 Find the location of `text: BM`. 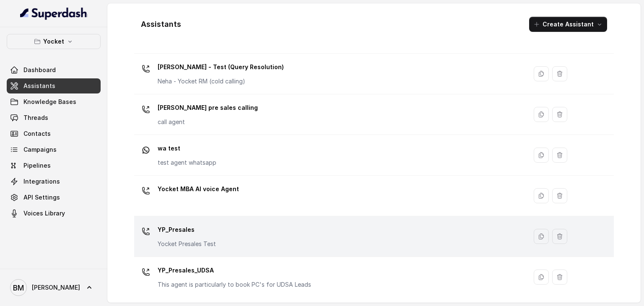

text: BM is located at coordinates (19, 288).